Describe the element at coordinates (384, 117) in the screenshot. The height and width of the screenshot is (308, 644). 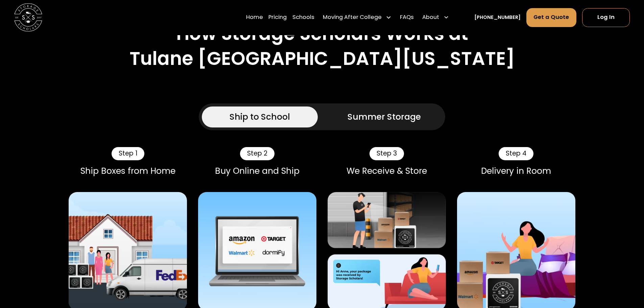
I see `div: Summer Storage` at that location.